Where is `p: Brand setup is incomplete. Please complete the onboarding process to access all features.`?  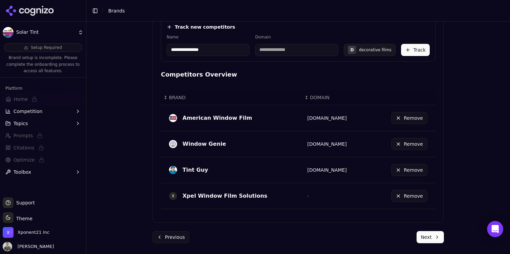 p: Brand setup is incomplete. Please complete the onboarding process to access all features. is located at coordinates (43, 64).